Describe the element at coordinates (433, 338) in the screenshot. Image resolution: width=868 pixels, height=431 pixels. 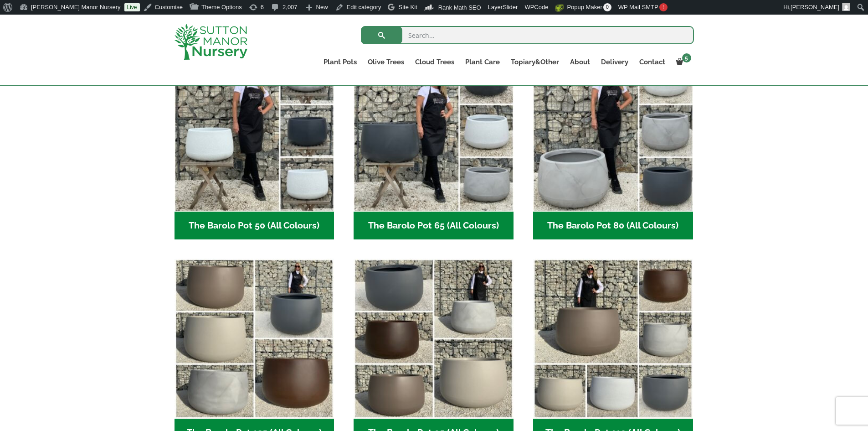
I see `img: The Barolo Pot 95 (All Colours)` at that location.